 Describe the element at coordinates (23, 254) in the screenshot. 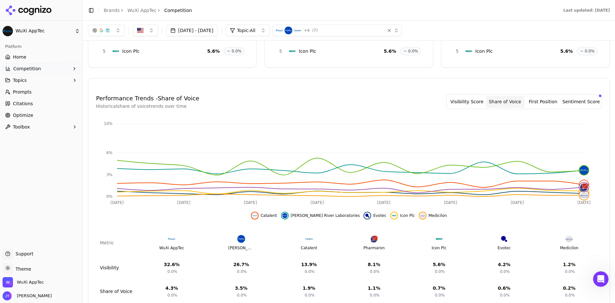

I see `span: Support` at that location.